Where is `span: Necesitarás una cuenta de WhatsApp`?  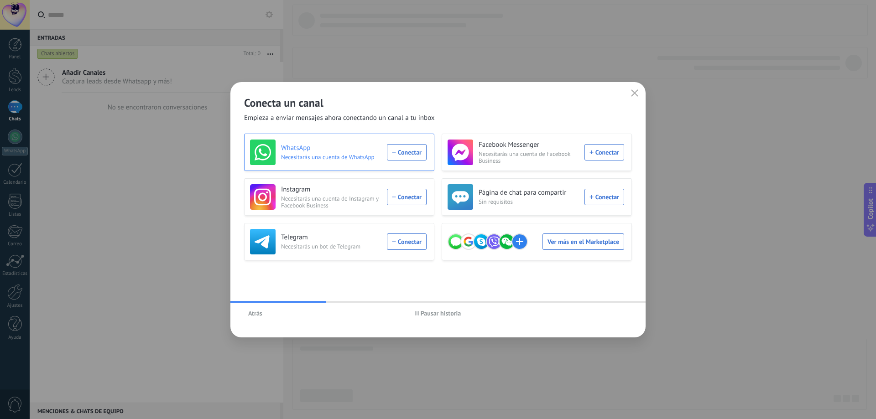 span: Necesitarás una cuenta de WhatsApp is located at coordinates (331, 157).